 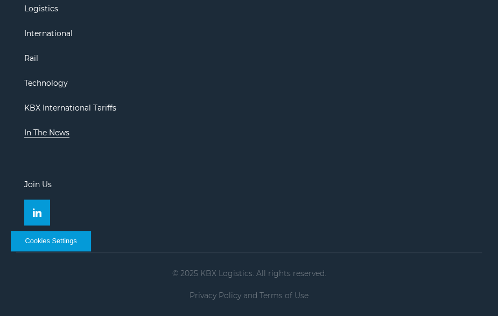 What do you see at coordinates (37, 212) in the screenshot?
I see `img: Linkedin` at bounding box center [37, 212].